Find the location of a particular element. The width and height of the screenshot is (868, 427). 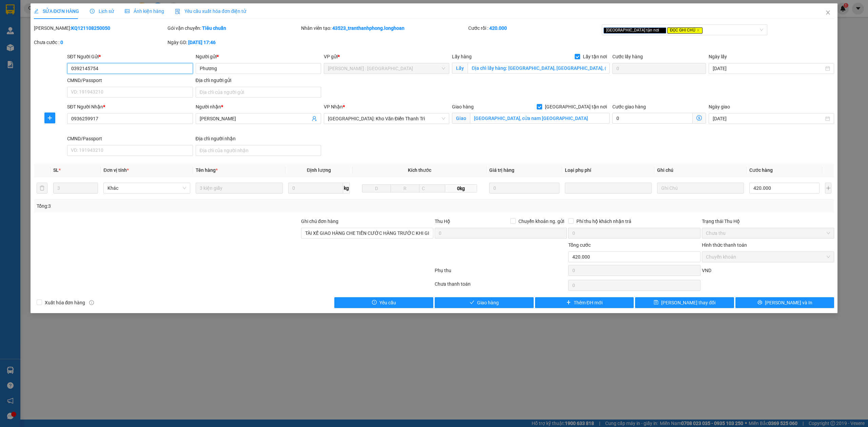

span: Giao is located at coordinates (461, 118).